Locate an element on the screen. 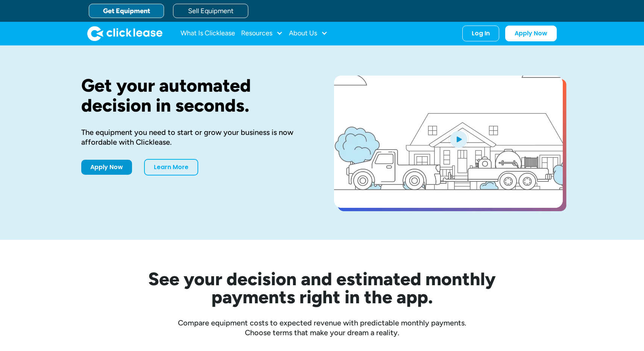 The image size is (644, 351). a: Sell Equipment is located at coordinates (211, 11).